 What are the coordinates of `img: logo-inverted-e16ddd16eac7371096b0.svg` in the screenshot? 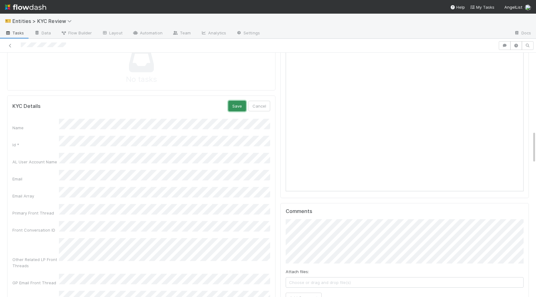 It's located at (25, 7).